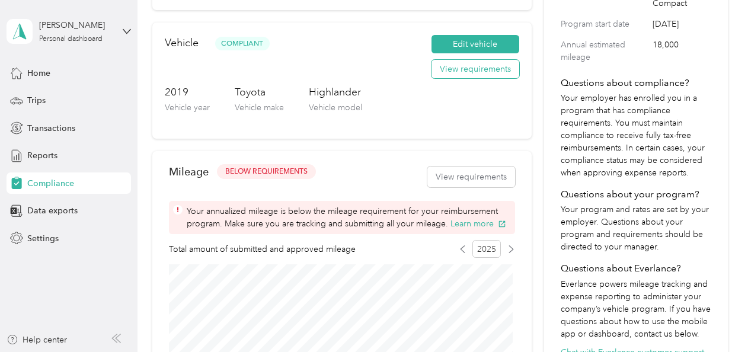 This screenshot has width=748, height=352. Describe the element at coordinates (636, 135) in the screenshot. I see `p: Your employer has enrolled you in a program that has compliance requirements. You must maintain c...` at that location.